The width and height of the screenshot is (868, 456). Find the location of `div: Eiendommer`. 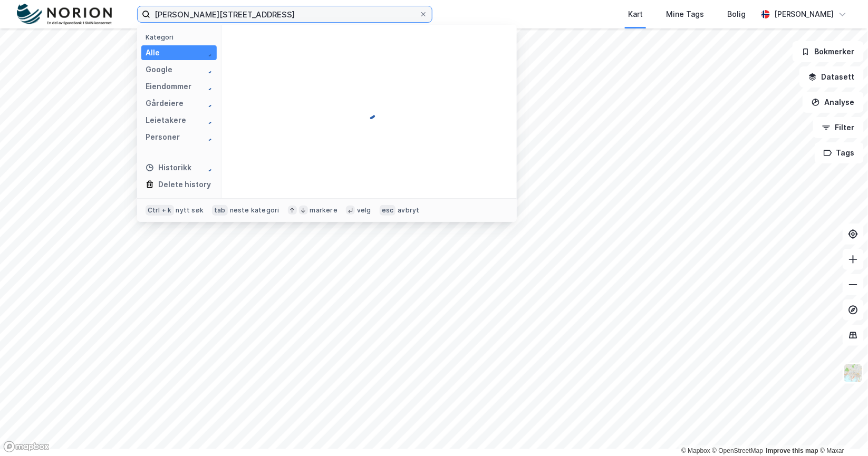

div: Eiendommer is located at coordinates (168, 86).